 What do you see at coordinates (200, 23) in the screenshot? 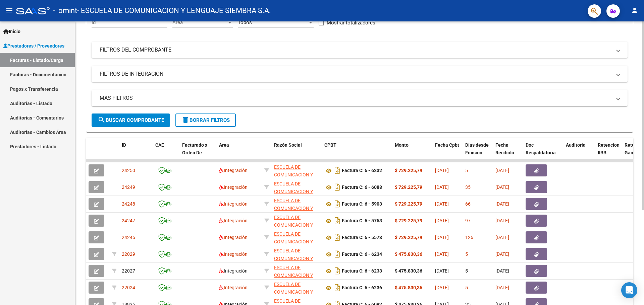
I see `span: Area` at bounding box center [200, 23].